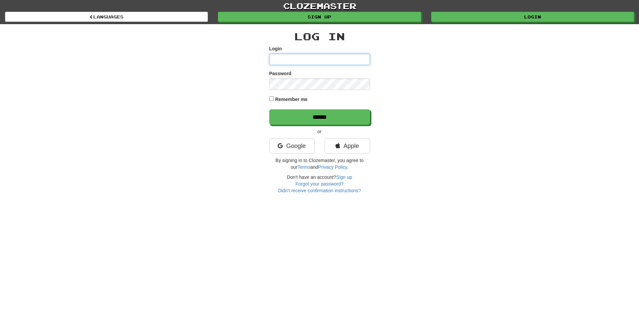  What do you see at coordinates (276, 49) in the screenshot?
I see `label: Login` at bounding box center [276, 49].